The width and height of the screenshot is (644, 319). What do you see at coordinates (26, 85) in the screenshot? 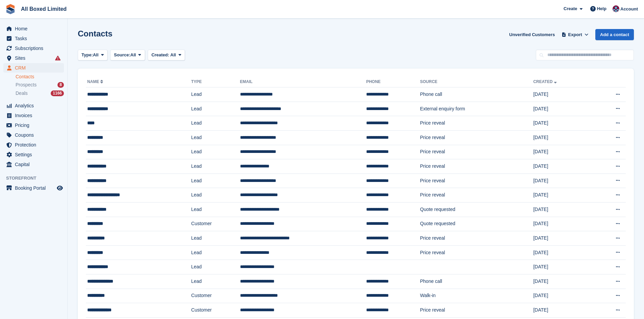
I see `span: Prospects` at bounding box center [26, 85].